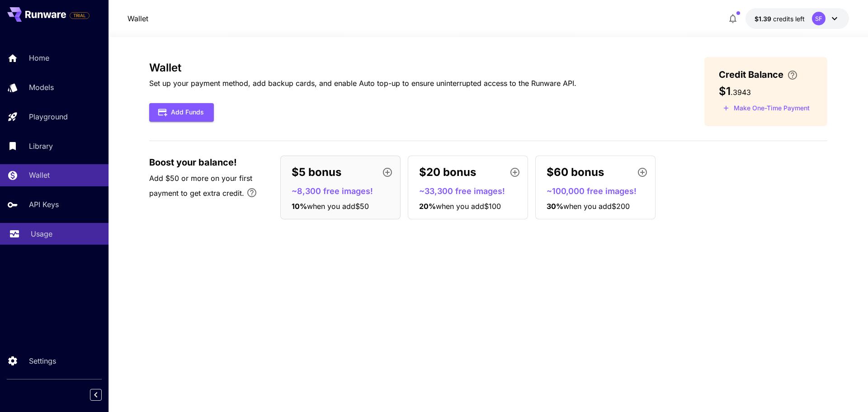  Describe the element at coordinates (299, 206) in the screenshot. I see `span: 10 %` at that location.